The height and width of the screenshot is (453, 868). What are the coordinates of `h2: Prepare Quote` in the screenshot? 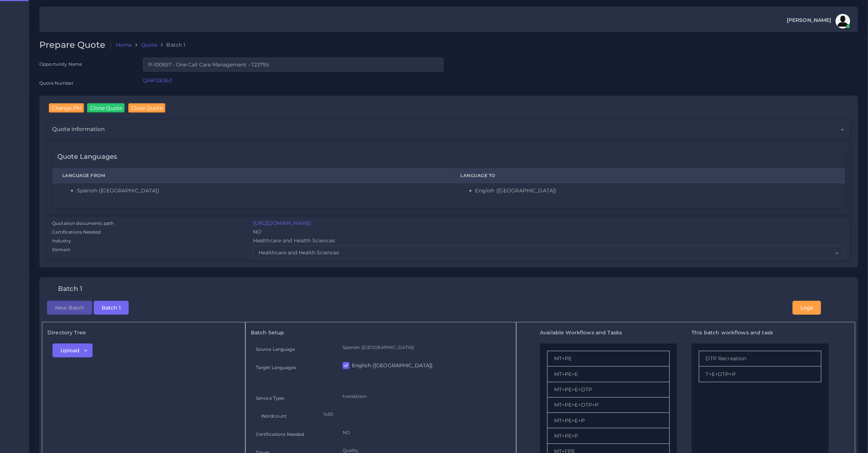 It's located at (75, 45).